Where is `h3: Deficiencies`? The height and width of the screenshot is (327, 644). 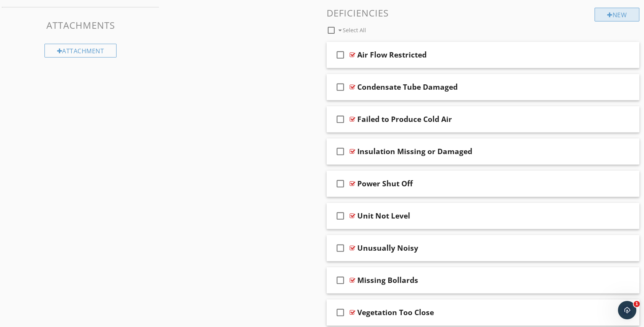 h3: Deficiencies is located at coordinates (483, 13).